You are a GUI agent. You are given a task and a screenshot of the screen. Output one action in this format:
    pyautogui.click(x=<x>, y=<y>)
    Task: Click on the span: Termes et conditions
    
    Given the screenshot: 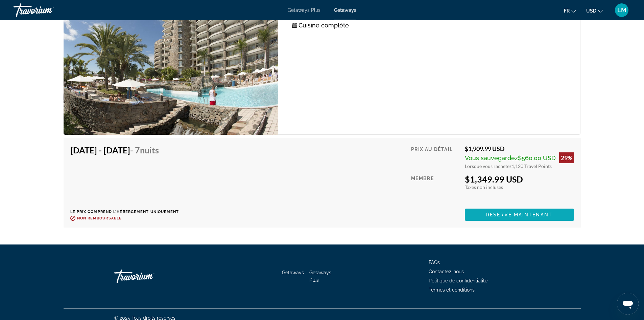 What is the action you would take?
    pyautogui.click(x=452, y=290)
    